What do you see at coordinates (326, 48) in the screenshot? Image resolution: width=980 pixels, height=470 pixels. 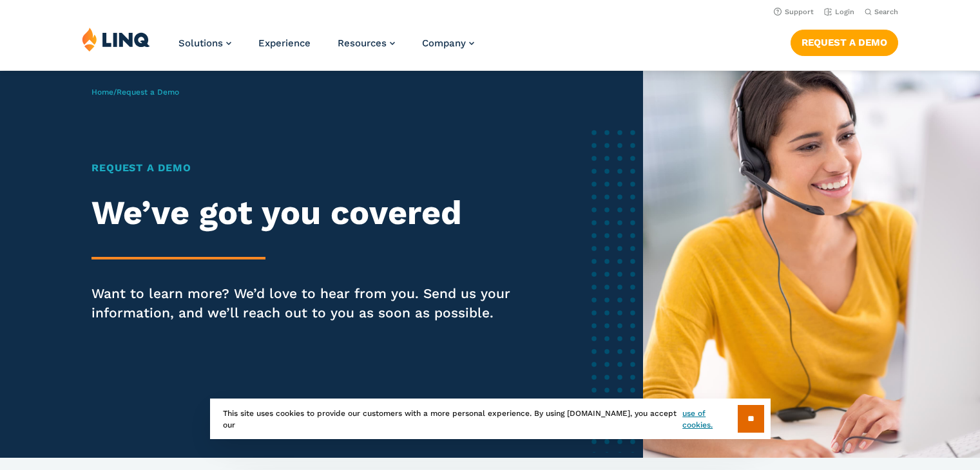 I see `nav: Primary Navigation` at bounding box center [326, 48].